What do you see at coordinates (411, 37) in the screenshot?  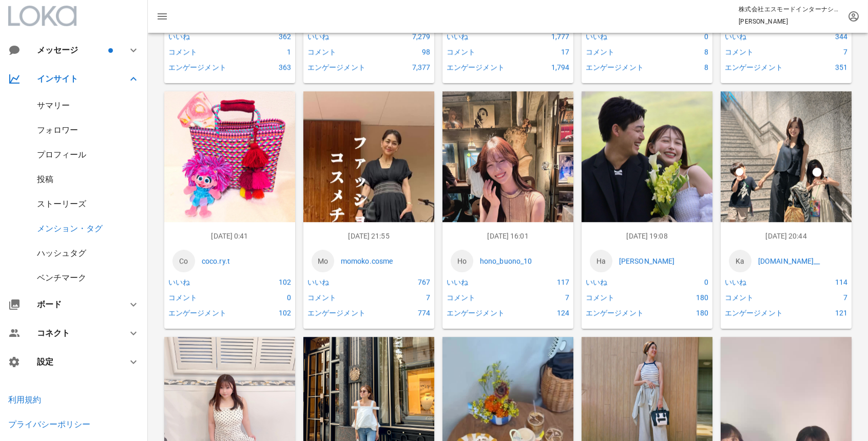 I see `div: 7,279` at bounding box center [411, 37].